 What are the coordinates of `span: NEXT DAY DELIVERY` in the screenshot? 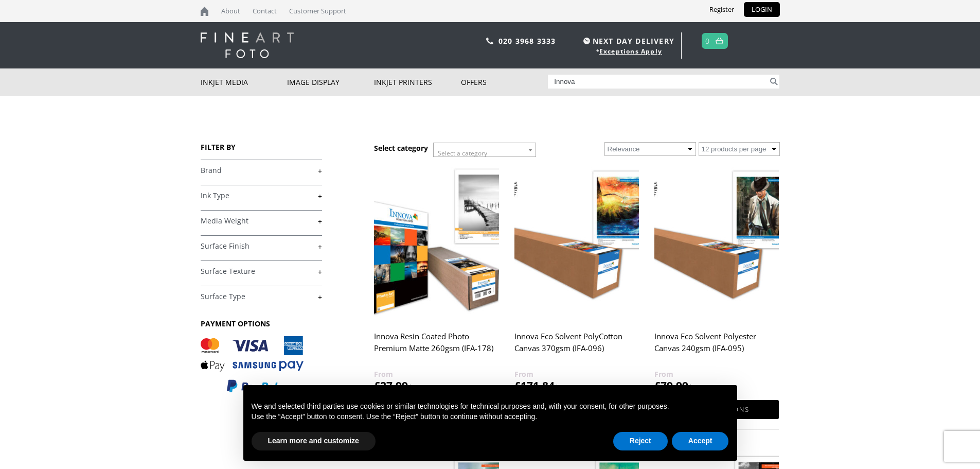 It's located at (628, 41).